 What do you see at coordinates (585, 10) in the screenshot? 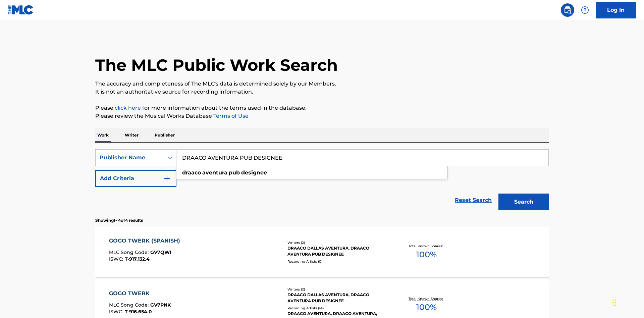
I see `div: Help` at bounding box center [585, 10].